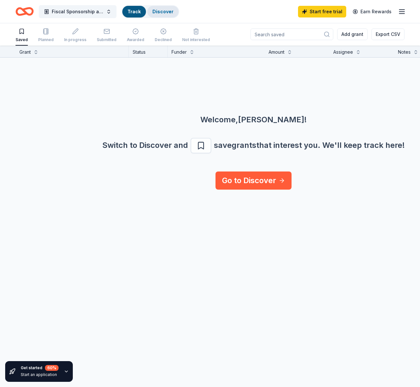  I want to click on button: Export CSV, so click(388, 34).